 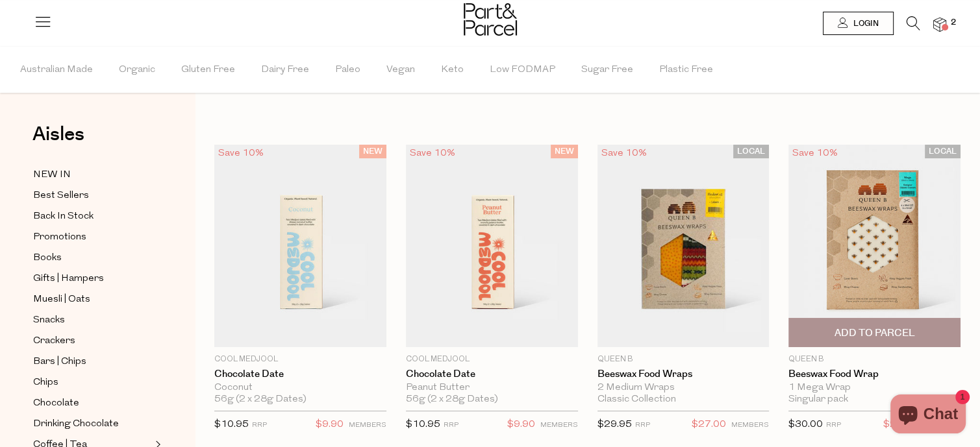 What do you see at coordinates (137, 70) in the screenshot?
I see `span: Organic` at bounding box center [137, 70].